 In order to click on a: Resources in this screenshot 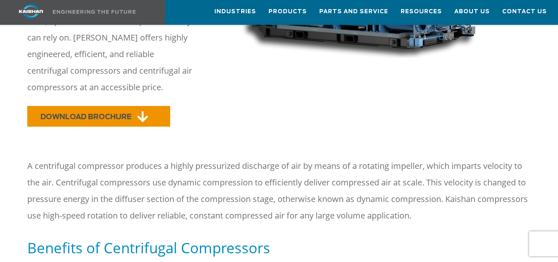, I will do `click(421, 12)`.